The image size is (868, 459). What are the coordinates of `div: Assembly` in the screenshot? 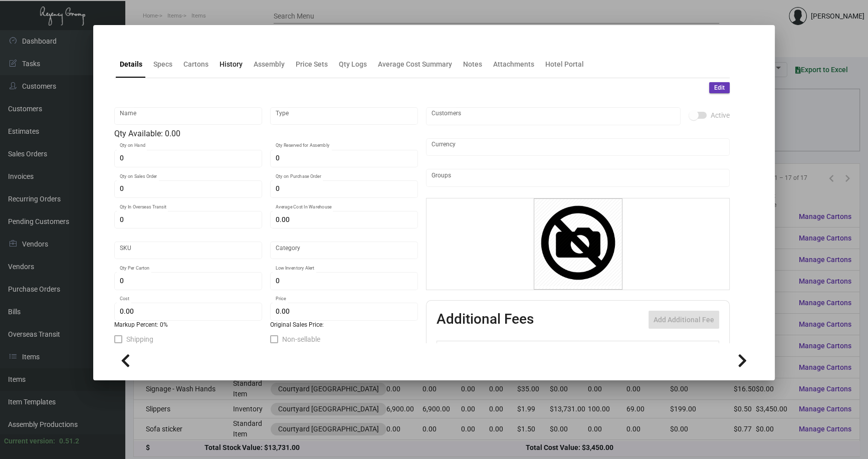 It's located at (269, 64).